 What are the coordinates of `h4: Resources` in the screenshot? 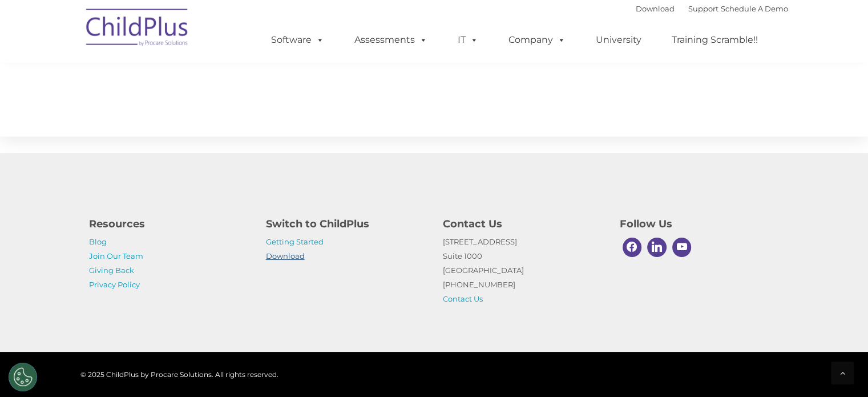 It's located at (169, 224).